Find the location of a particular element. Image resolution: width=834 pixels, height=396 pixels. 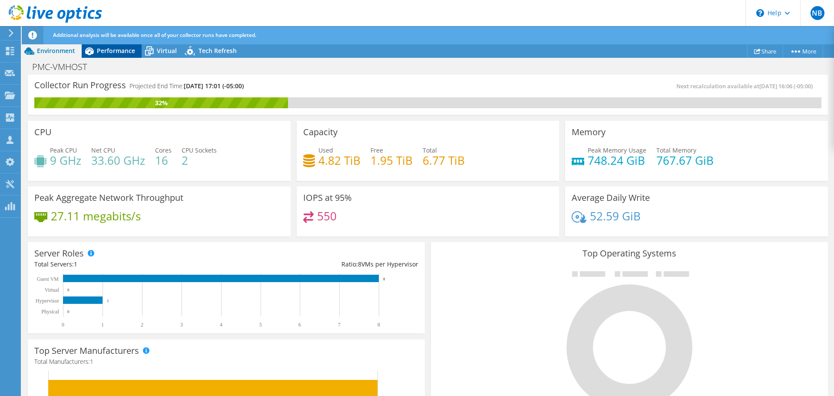

a: Share is located at coordinates (765, 51).